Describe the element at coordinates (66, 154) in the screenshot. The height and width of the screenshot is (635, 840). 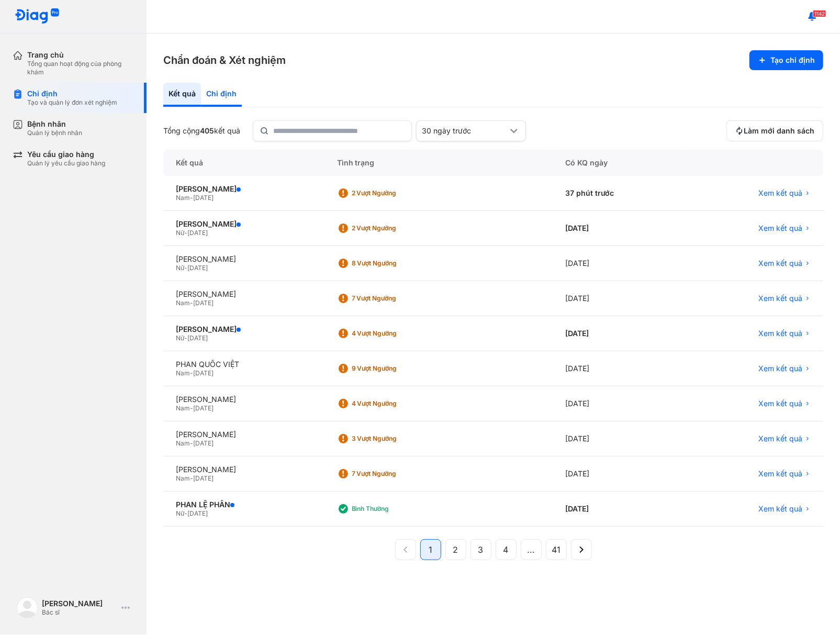
I see `div: Yêu cầu giao hàng` at that location.